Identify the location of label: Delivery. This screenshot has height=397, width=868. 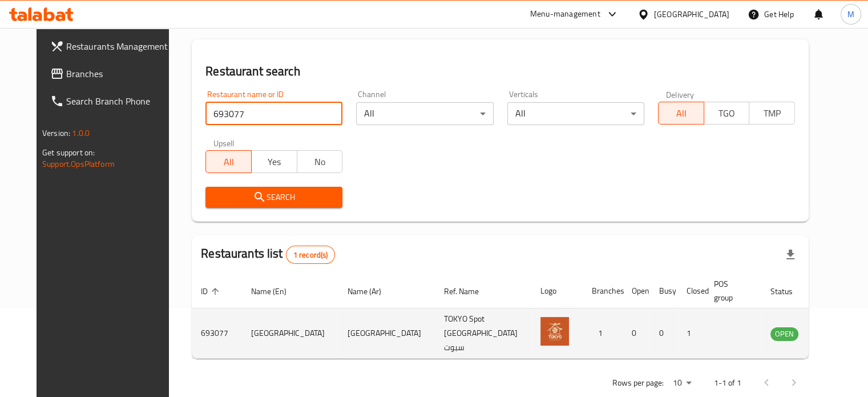
(680, 95).